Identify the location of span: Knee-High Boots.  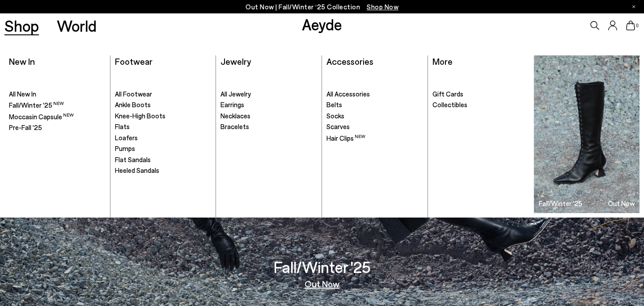
(140, 116).